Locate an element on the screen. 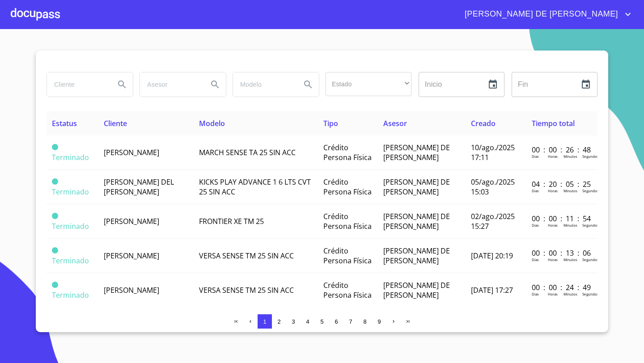  button: account of current user is located at coordinates (546, 14).